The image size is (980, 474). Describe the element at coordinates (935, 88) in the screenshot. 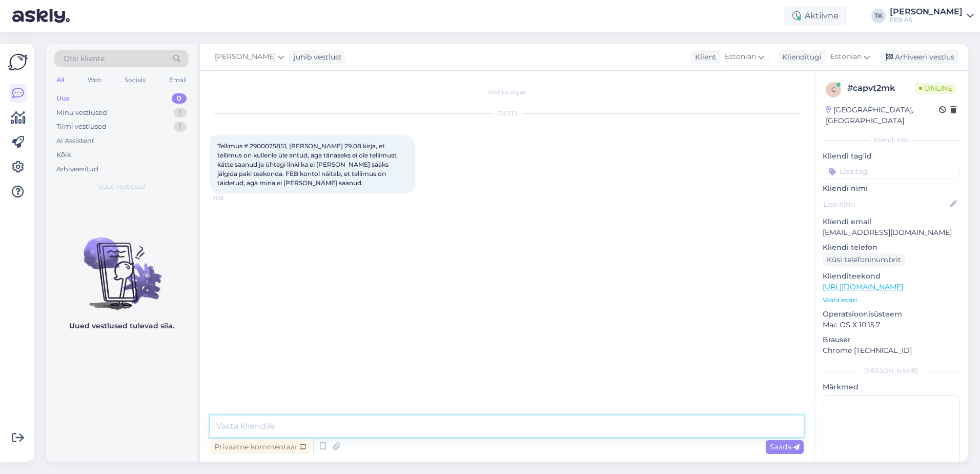

I see `span: Online` at that location.